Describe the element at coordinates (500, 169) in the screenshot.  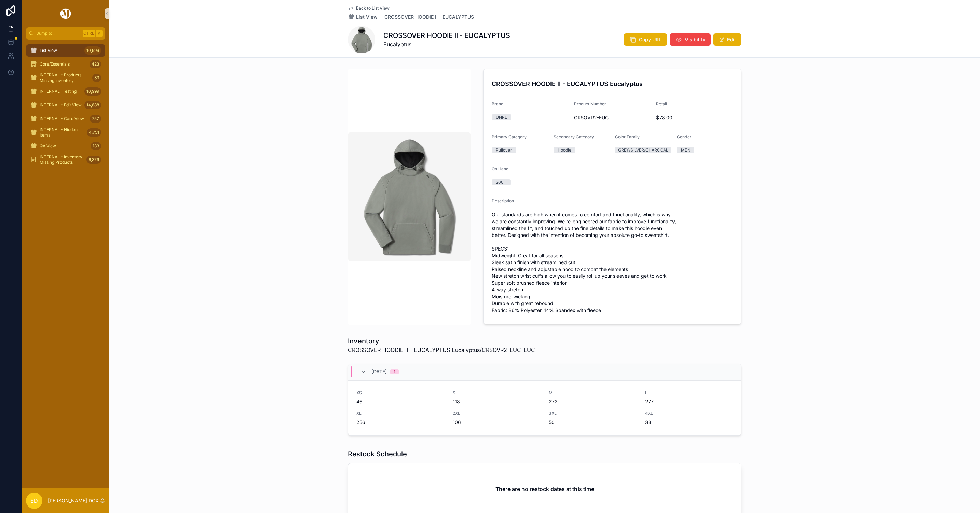
I see `span: On Hand` at that location.